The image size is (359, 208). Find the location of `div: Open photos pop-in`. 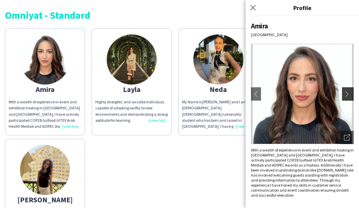

div: Open photos pop-in is located at coordinates (347, 137).